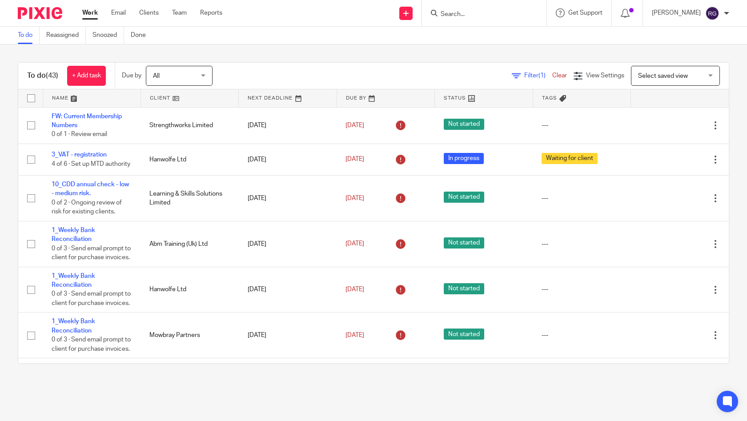 This screenshot has height=421, width=747. Describe the element at coordinates (179, 13) in the screenshot. I see `a: Team` at that location.